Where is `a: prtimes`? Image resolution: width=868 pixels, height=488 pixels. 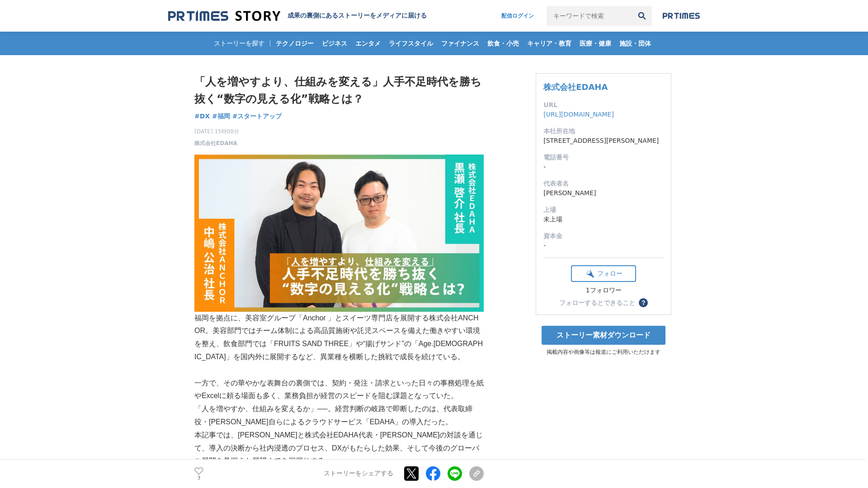 a: prtimes is located at coordinates (681, 16).